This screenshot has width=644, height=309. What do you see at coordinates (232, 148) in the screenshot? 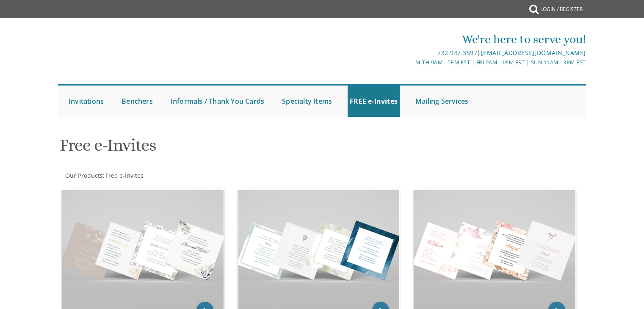
I see `h1: Free e-Invites` at bounding box center [232, 148].